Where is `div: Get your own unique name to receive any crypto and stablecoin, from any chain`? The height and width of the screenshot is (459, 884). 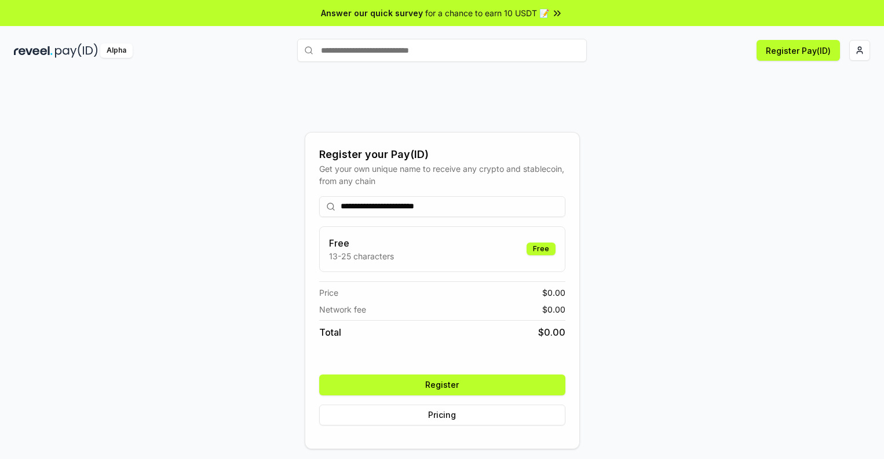
div: Get your own unique name to receive any crypto and stablecoin, from any chain is located at coordinates (442, 175).